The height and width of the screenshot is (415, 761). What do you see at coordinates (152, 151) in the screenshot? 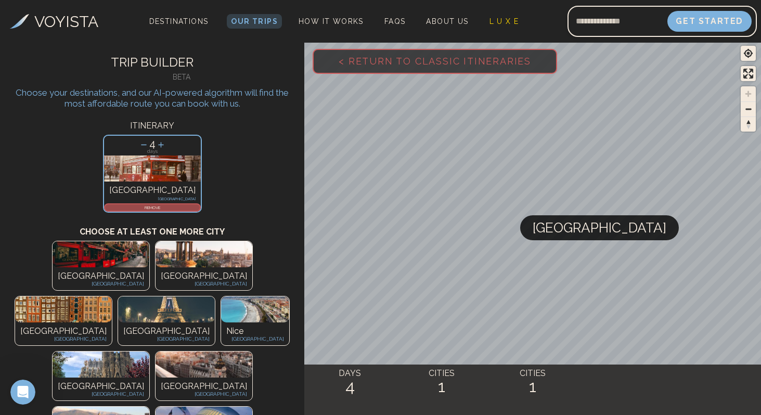
I see `p: days` at bounding box center [152, 151].